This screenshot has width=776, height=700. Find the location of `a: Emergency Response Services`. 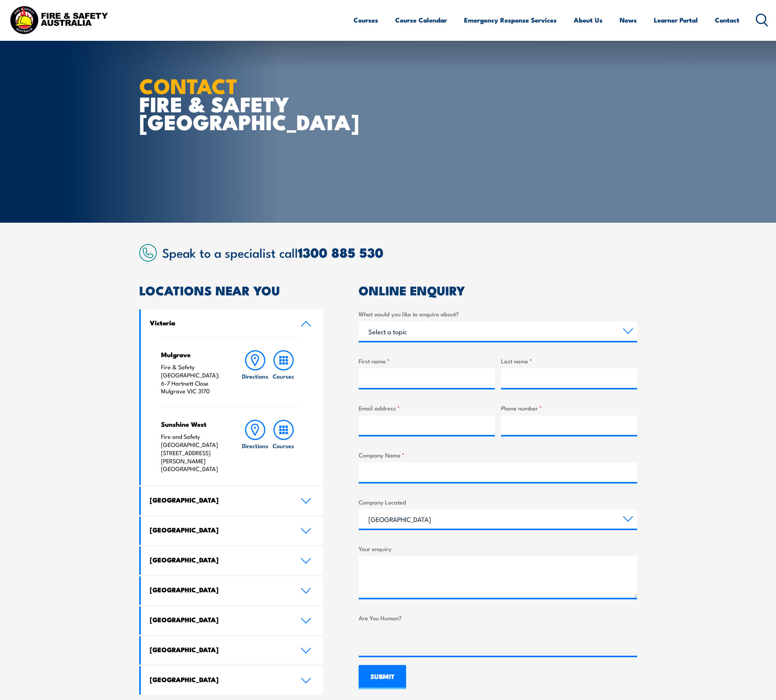

a: Emergency Response Services is located at coordinates (511, 20).